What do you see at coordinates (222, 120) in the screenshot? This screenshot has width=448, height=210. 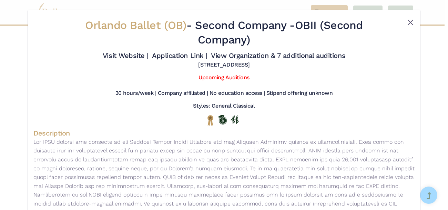 I see `img: Offers Scholarship` at bounding box center [222, 120].